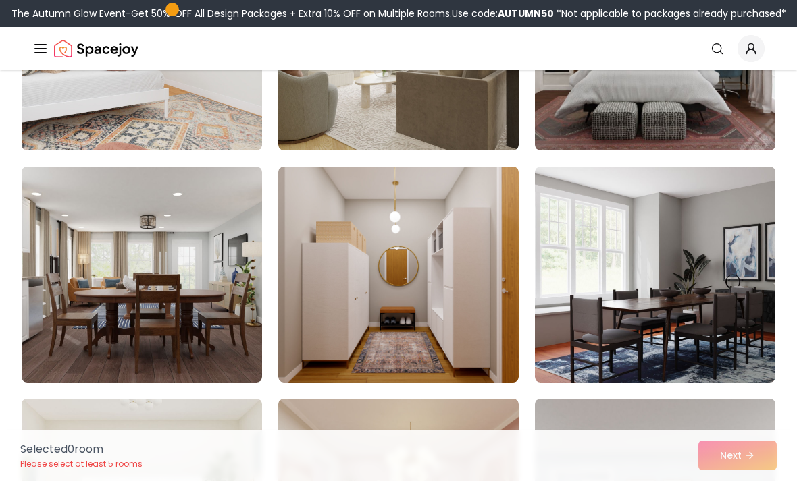 The width and height of the screenshot is (797, 481). I want to click on b: AUTUMN50, so click(525, 14).